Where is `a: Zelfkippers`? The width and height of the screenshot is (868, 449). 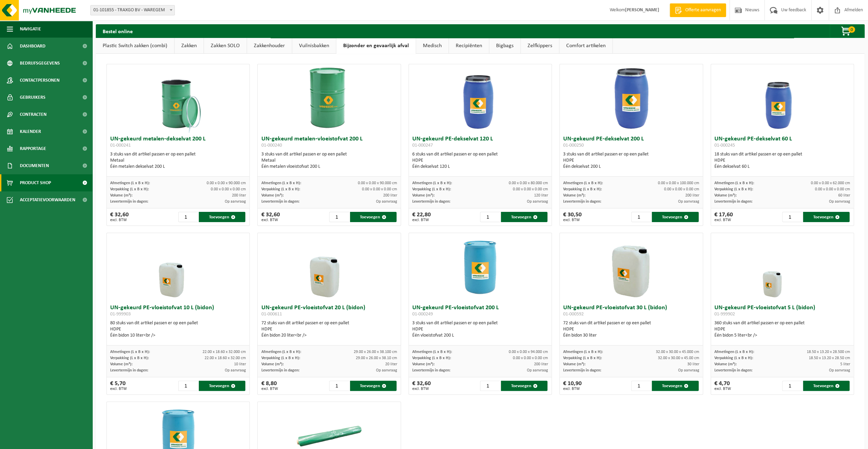 a: Zelfkippers is located at coordinates (540, 46).